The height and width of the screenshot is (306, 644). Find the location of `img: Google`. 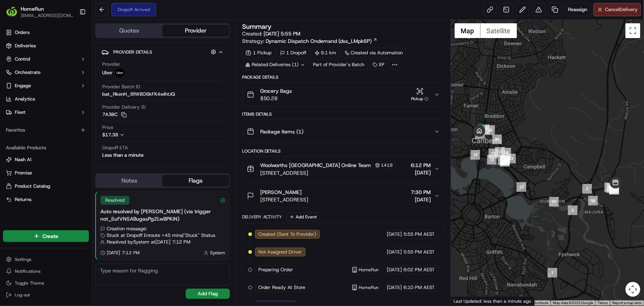

img: Google is located at coordinates (465, 300).